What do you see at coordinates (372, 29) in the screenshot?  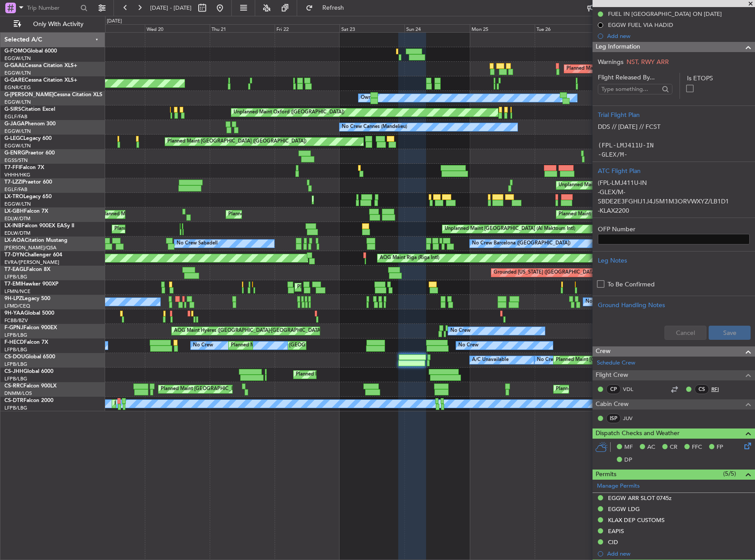 I see `div: Sat 23` at bounding box center [372, 29].